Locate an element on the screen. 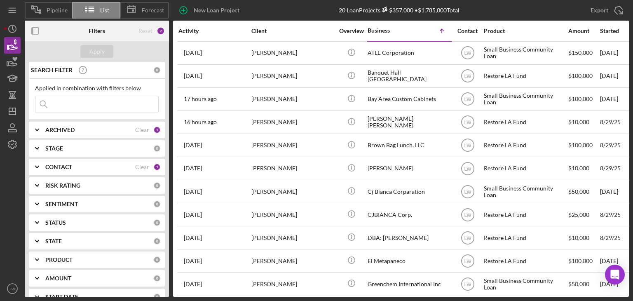 Image resolution: width=633 pixels, height=301 pixels. div: Client is located at coordinates (293, 31).